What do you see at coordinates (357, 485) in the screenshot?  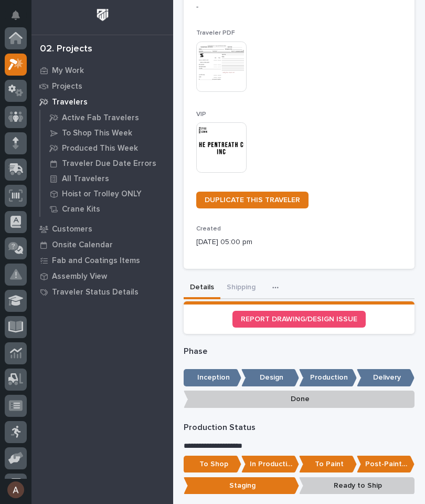 I see `p: Ready to Ship` at bounding box center [357, 485].